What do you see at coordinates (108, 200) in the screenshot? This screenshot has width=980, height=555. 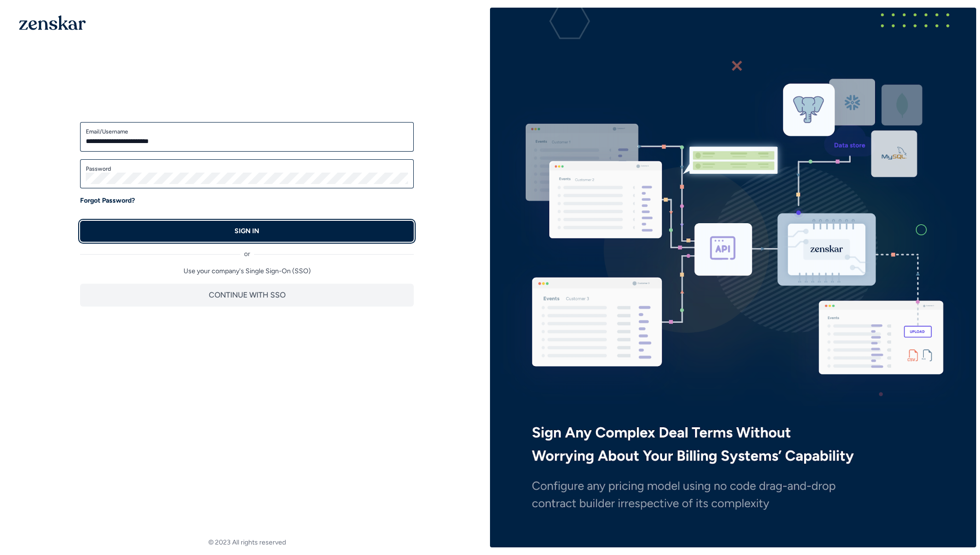 I see `p: Forgot Password?` at bounding box center [108, 200].